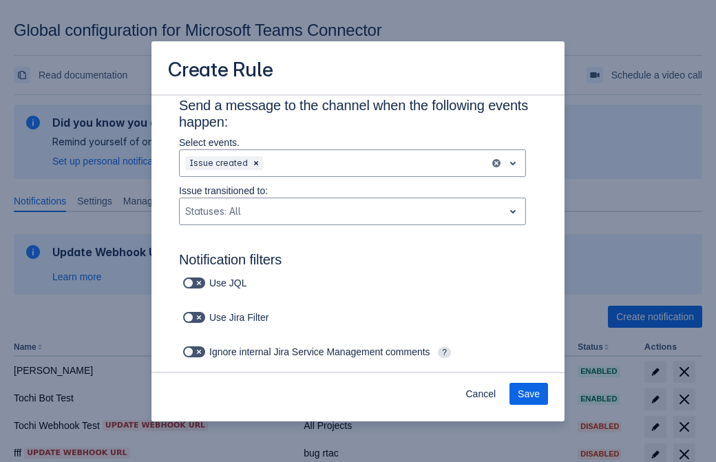 The image size is (716, 462). What do you see at coordinates (353, 143) in the screenshot?
I see `p: Select events.` at bounding box center [353, 143].